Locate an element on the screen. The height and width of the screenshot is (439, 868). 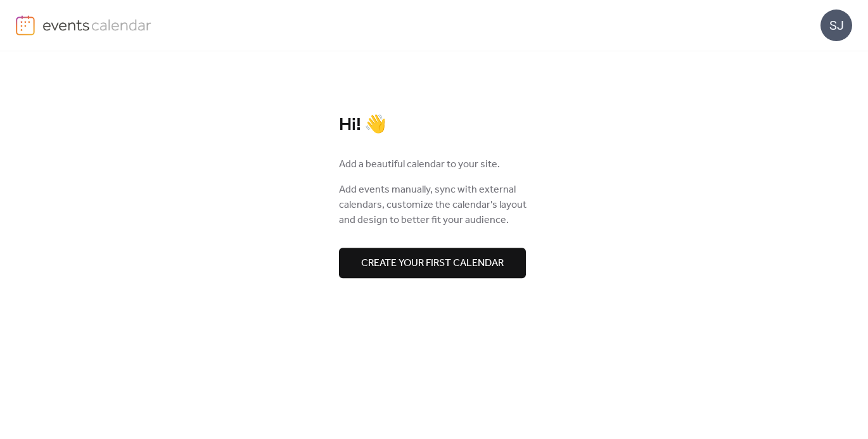
span: Add a beautiful calendar to your site. is located at coordinates (420, 165).